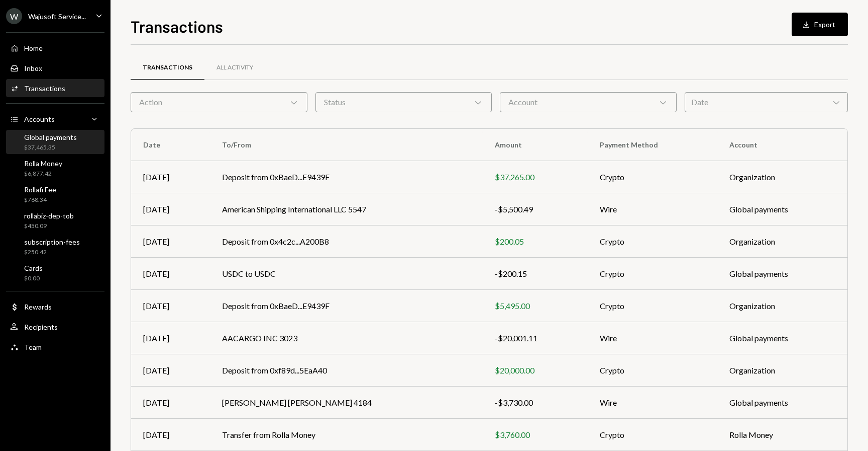 This screenshot has width=868, height=451. What do you see at coordinates (55, 326) in the screenshot?
I see `a: Recipients` at bounding box center [55, 326].